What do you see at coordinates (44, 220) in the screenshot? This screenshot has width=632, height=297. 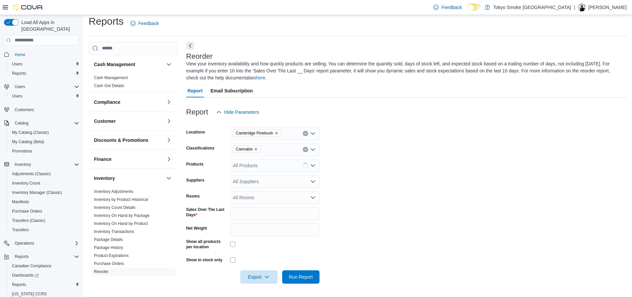 I see `button: Transfers (Classic)` at bounding box center [44, 220].